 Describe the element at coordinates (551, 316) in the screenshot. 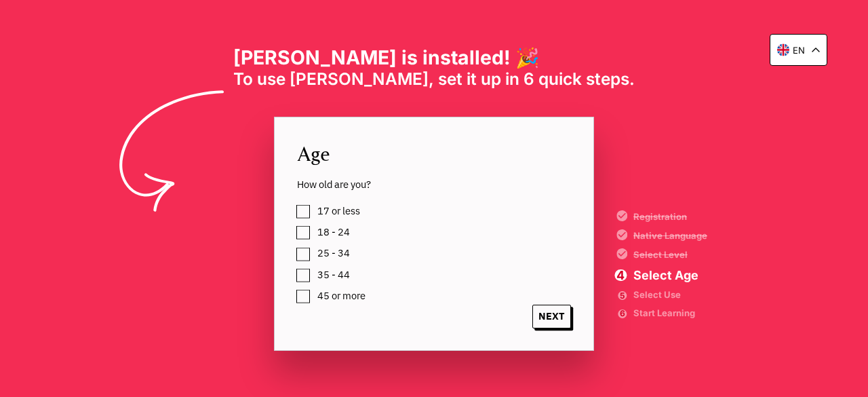

I see `span: NEXT` at that location.